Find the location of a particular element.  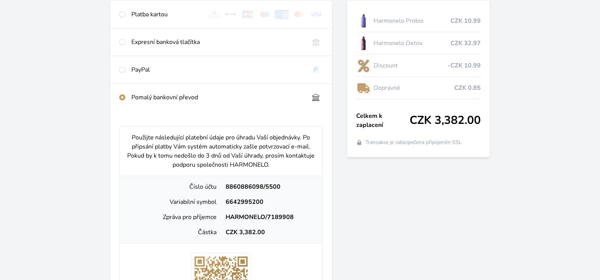

span: Harmonelo Probio is located at coordinates (412, 21).